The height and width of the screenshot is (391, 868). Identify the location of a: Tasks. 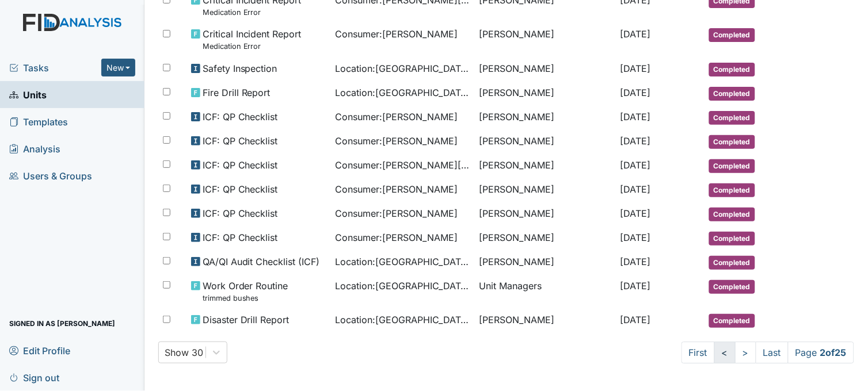
(55, 68).